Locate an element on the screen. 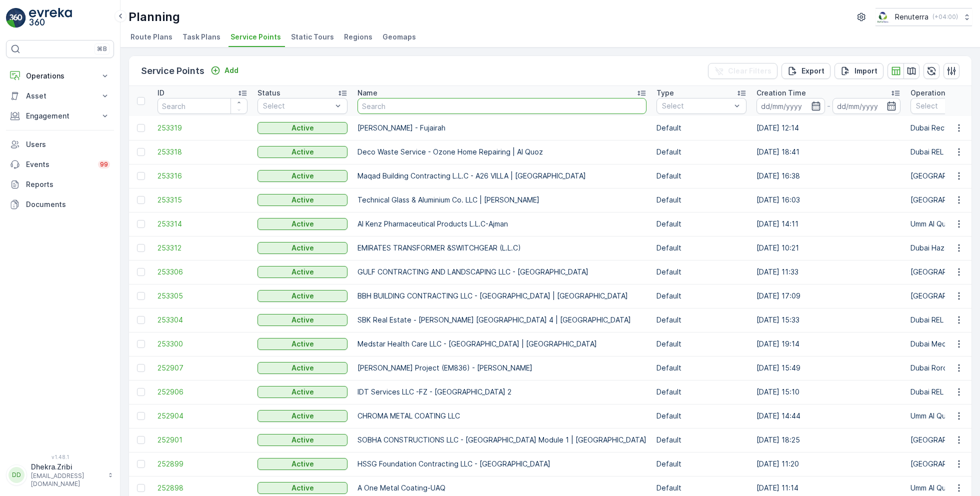  a: Events99 is located at coordinates (60, 165).